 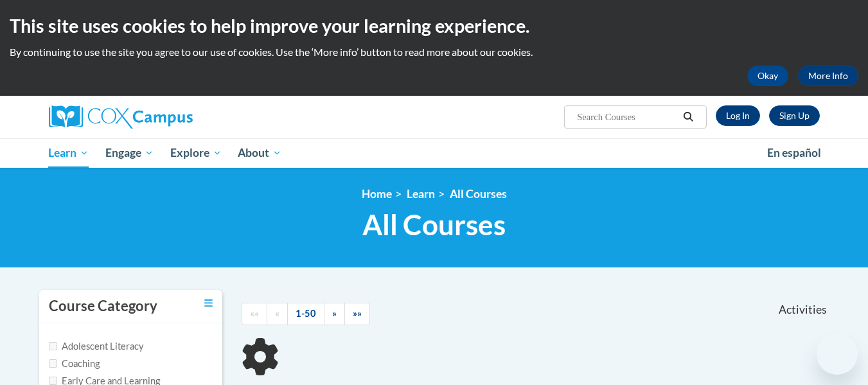 What do you see at coordinates (627, 117) in the screenshot?
I see `input: Search Courses` at bounding box center [627, 117].